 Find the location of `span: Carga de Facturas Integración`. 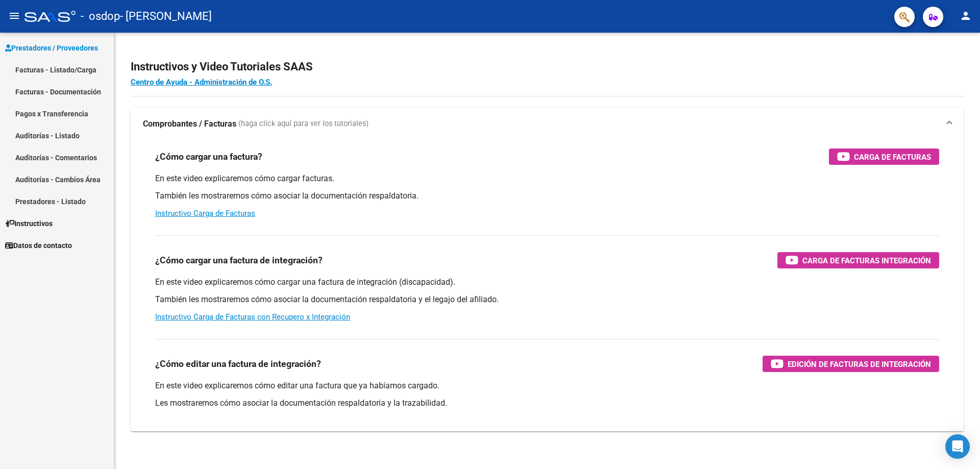

span: Carga de Facturas Integración is located at coordinates (866, 260).